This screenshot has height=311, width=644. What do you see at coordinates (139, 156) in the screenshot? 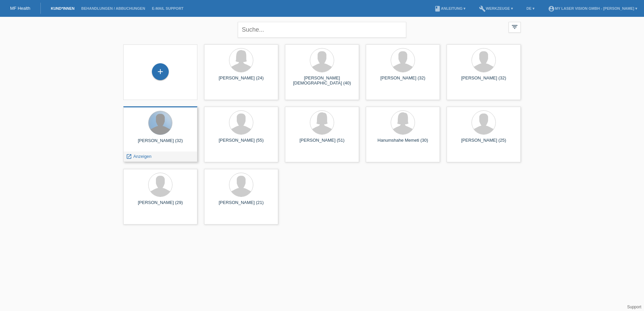
I see `a: launch Anzeigen` at bounding box center [139, 156].